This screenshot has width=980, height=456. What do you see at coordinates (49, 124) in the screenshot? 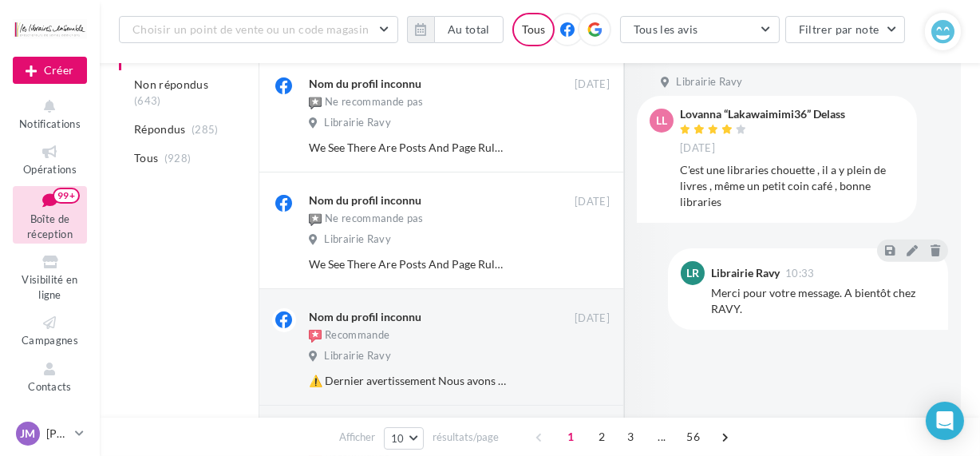
I see `span: Notifications` at bounding box center [49, 124].